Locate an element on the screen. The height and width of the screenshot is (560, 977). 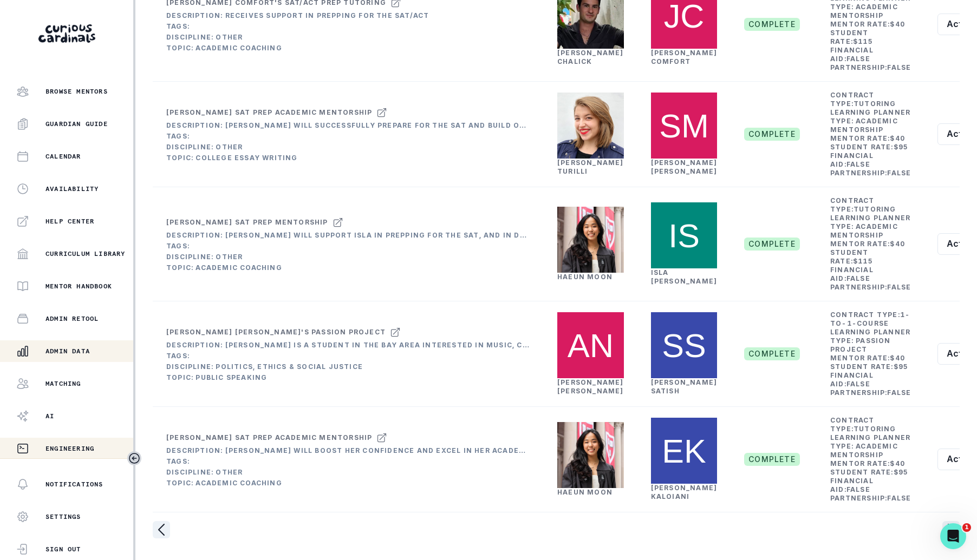
p: Admin Retool is located at coordinates (72, 319).